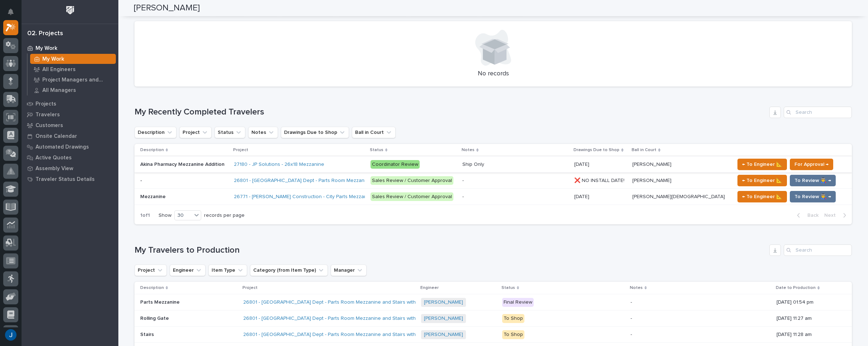 Image resolution: width=868 pixels, height=346 pixels. What do you see at coordinates (49, 125) in the screenshot?
I see `p: Customers` at bounding box center [49, 125].